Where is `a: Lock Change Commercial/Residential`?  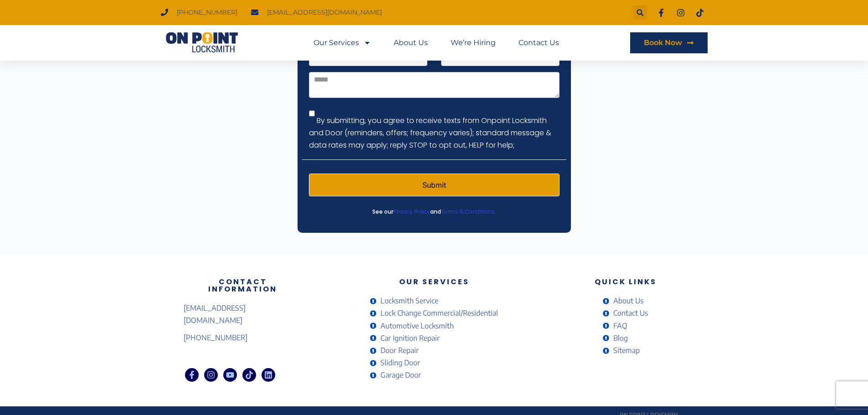
a: Lock Change Commercial/Residential is located at coordinates (434, 313).